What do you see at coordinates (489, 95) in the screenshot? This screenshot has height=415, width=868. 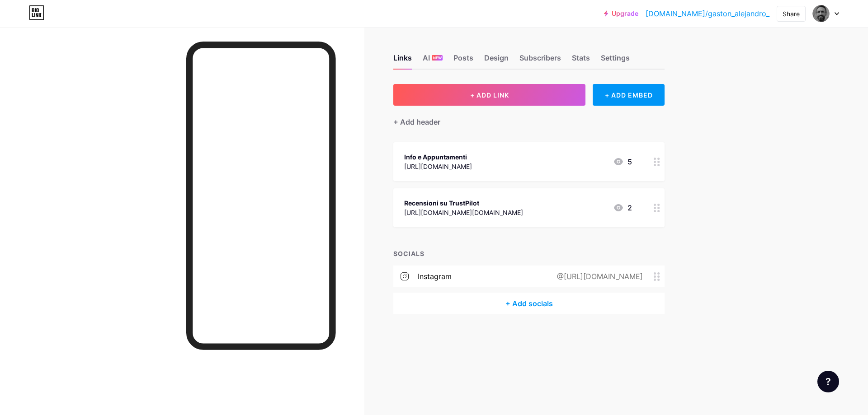 I see `button: + ADD LINK` at bounding box center [489, 95].